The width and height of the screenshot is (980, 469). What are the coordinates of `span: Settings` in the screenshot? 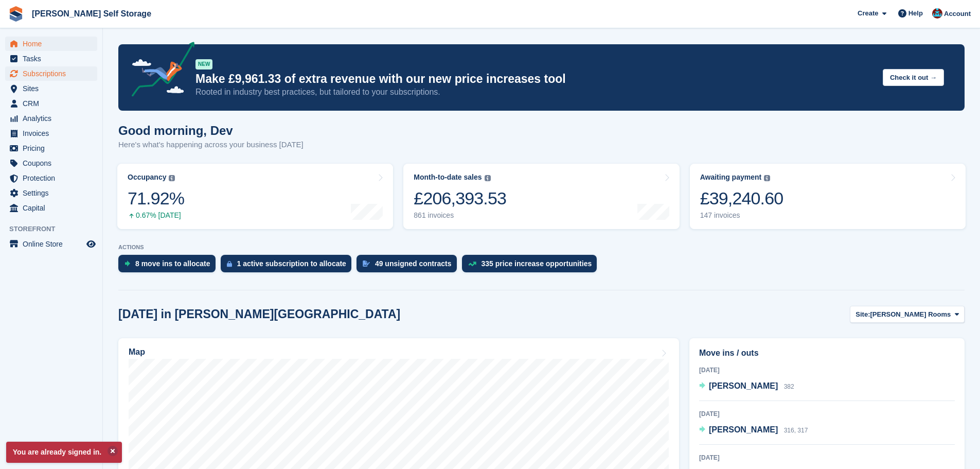 It's located at (54, 193).